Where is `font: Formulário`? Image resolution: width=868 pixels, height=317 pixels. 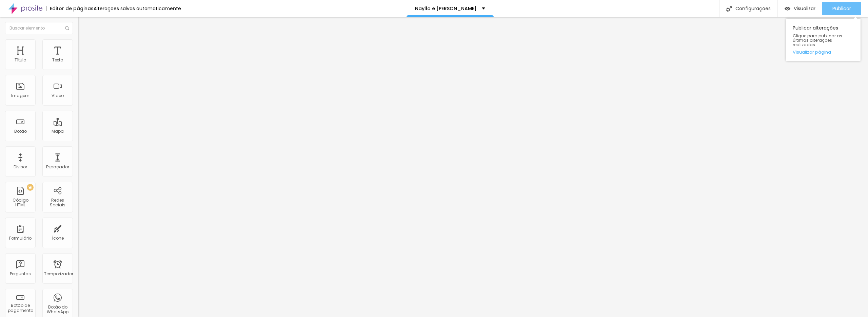 font: Formulário is located at coordinates (20, 238).